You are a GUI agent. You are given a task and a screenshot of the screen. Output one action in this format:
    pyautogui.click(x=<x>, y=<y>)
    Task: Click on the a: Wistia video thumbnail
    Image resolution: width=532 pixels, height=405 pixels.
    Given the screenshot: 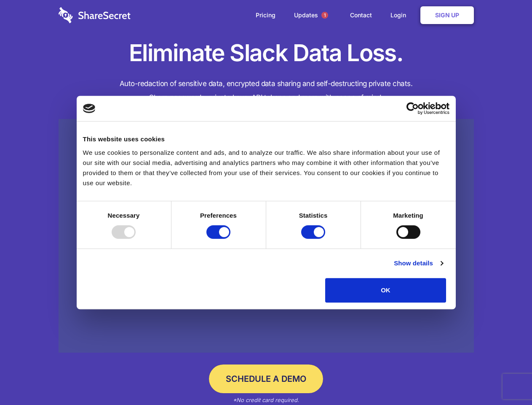 What is the action you would take?
    pyautogui.click(x=266, y=236)
    